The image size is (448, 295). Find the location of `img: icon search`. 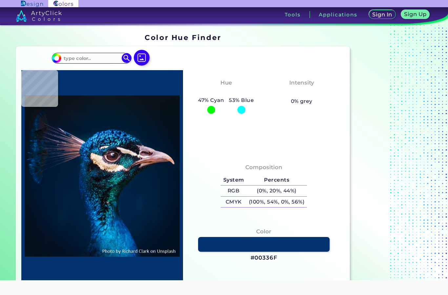

img: icon search is located at coordinates (127, 58).